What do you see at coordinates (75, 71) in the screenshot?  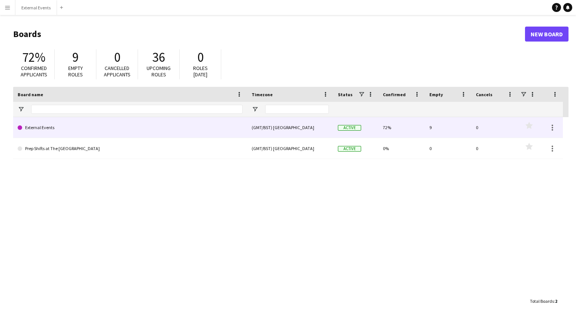 I see `span: Empty roles` at bounding box center [75, 71].